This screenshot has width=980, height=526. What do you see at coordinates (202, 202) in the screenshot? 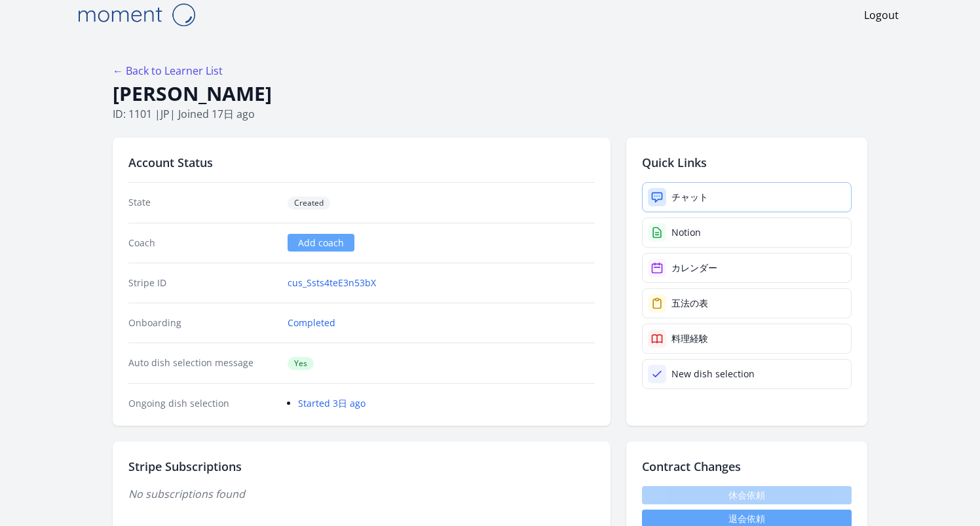
I see `dt: State` at bounding box center [202, 202].